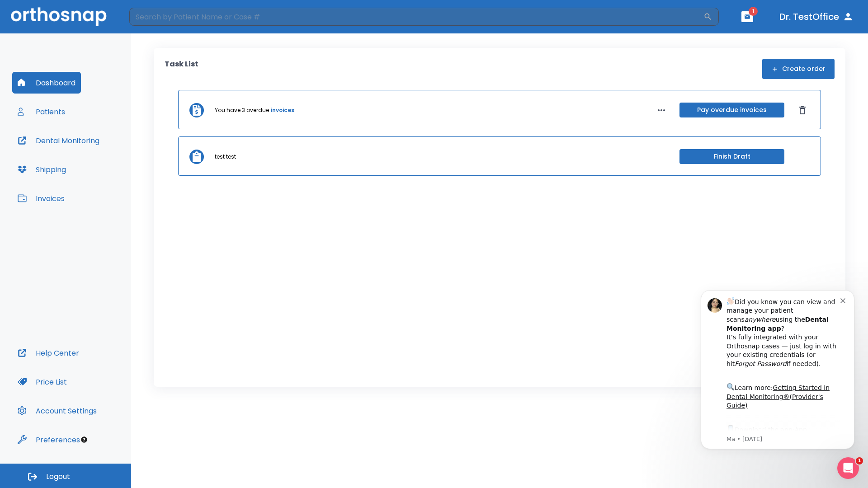 Image resolution: width=868 pixels, height=488 pixels. I want to click on p: You have 3 overdue, so click(242, 110).